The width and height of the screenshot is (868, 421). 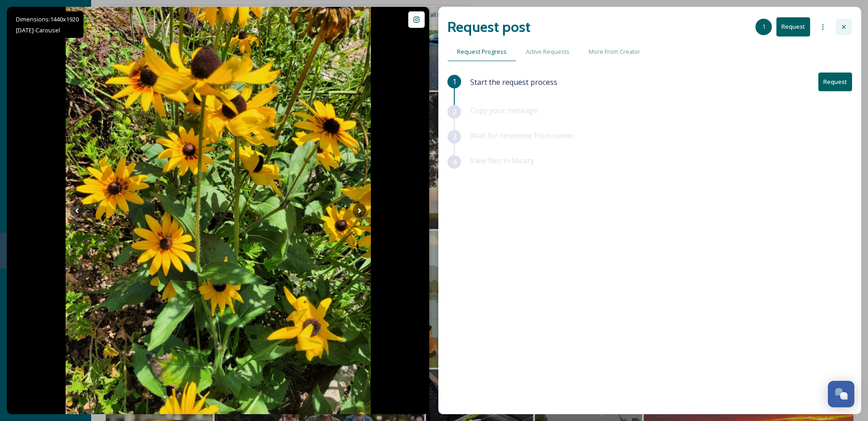 I want to click on span: View files in library, so click(x=502, y=160).